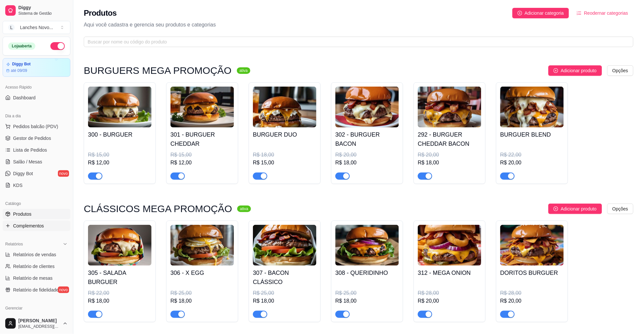  I want to click on span: KDS, so click(18, 186).